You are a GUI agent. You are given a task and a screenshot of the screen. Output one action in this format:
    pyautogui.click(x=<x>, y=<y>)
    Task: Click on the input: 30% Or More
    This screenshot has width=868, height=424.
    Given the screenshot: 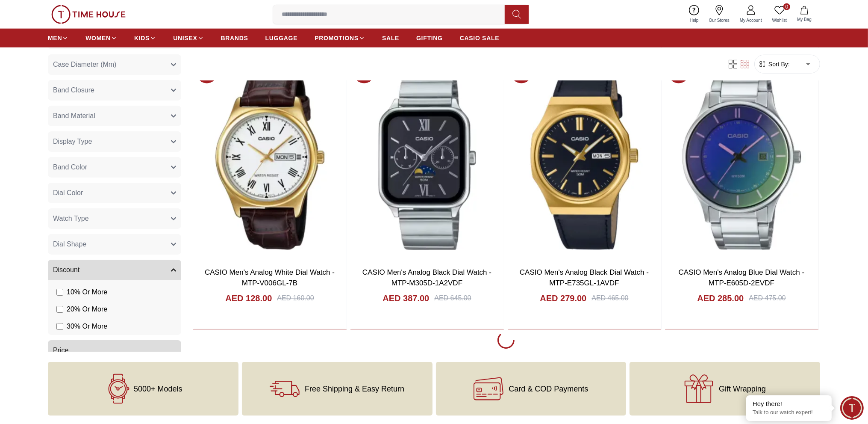 What is the action you would take?
    pyautogui.click(x=60, y=326)
    